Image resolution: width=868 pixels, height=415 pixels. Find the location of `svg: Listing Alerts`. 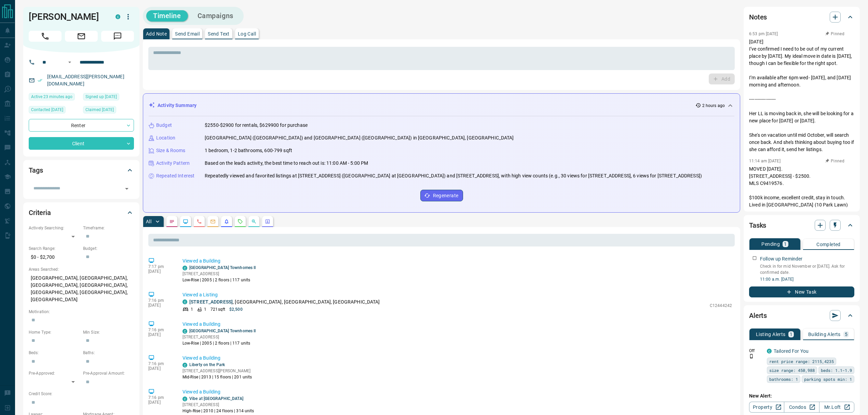

svg: Listing Alerts is located at coordinates (227, 222).